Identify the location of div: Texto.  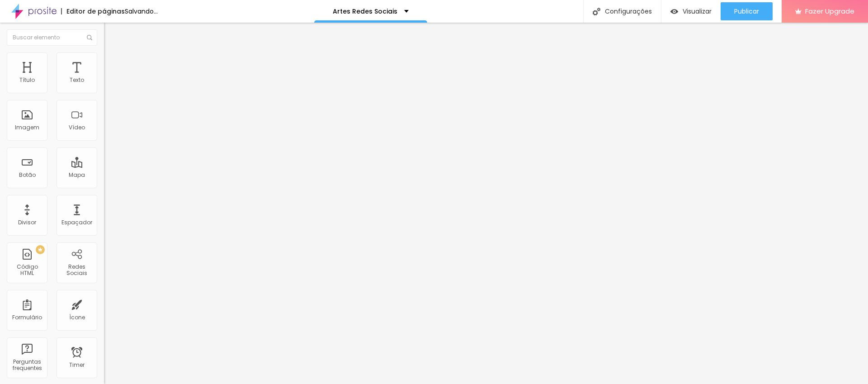
(77, 80).